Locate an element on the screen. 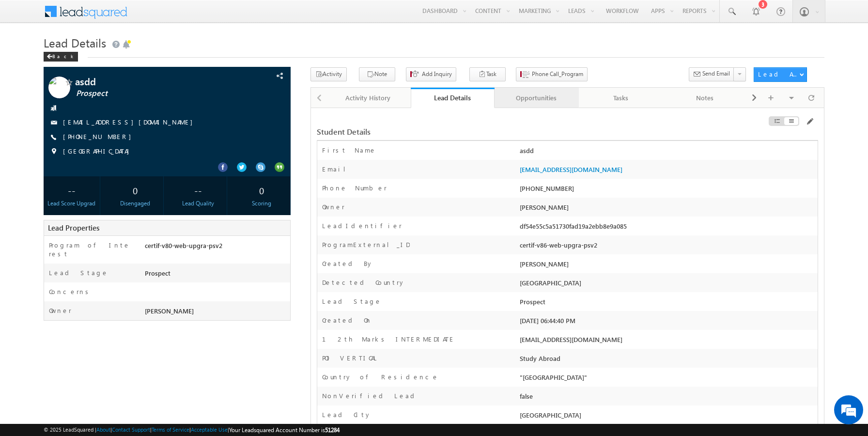 The image size is (868, 436). button: Send Email is located at coordinates (712, 74).